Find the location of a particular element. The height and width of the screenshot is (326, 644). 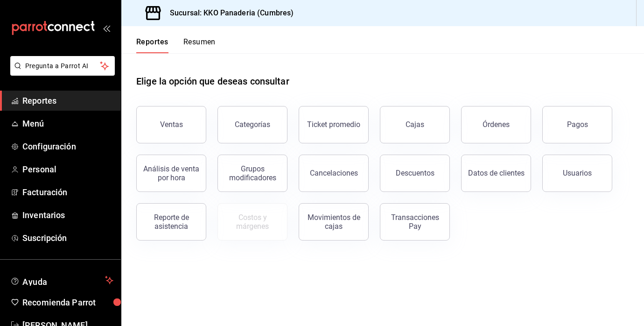

div: Cajas is located at coordinates (415, 124).